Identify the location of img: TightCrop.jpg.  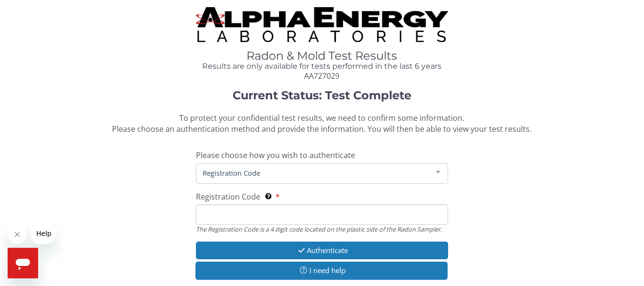
(322, 25).